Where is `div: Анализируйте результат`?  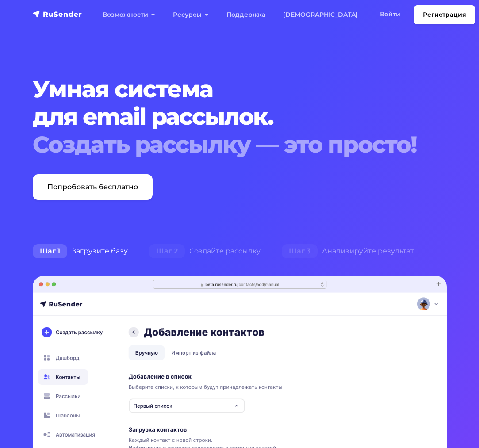 div: Анализируйте результат is located at coordinates (347, 252).